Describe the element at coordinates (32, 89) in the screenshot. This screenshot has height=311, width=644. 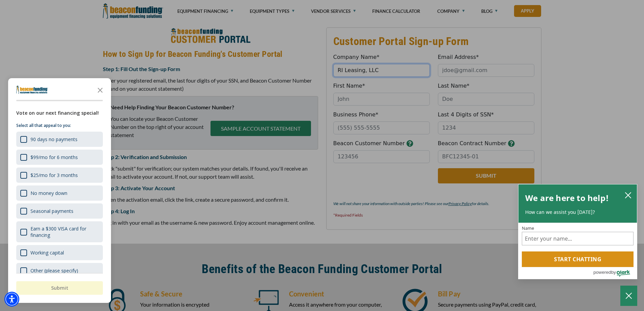
I see `img: Company logo` at that location.